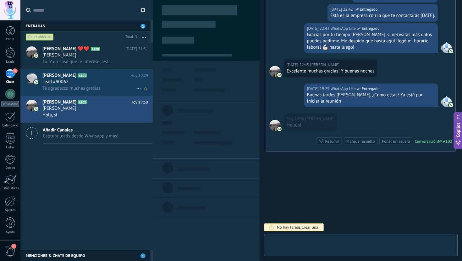  Describe the element at coordinates (85, 26) in the screenshot. I see `div: Entradas` at that location.